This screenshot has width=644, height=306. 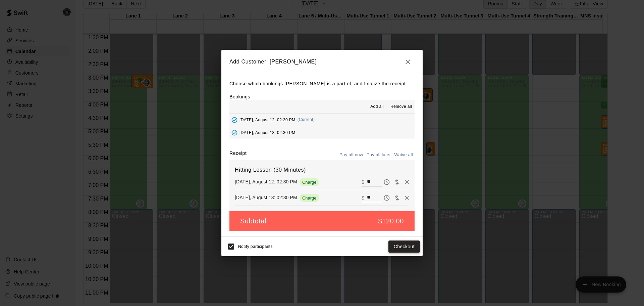 What do you see at coordinates (402, 106) in the screenshot?
I see `button: Remove all` at bounding box center [402, 106].